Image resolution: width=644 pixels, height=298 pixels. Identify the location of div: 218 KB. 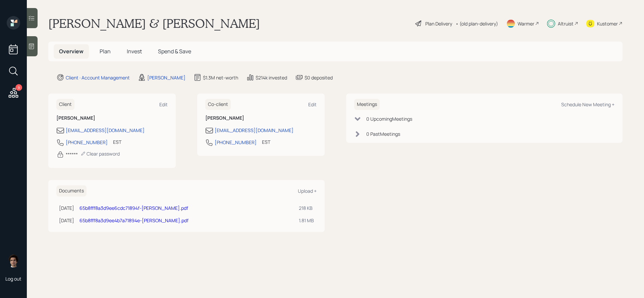
(306, 207).